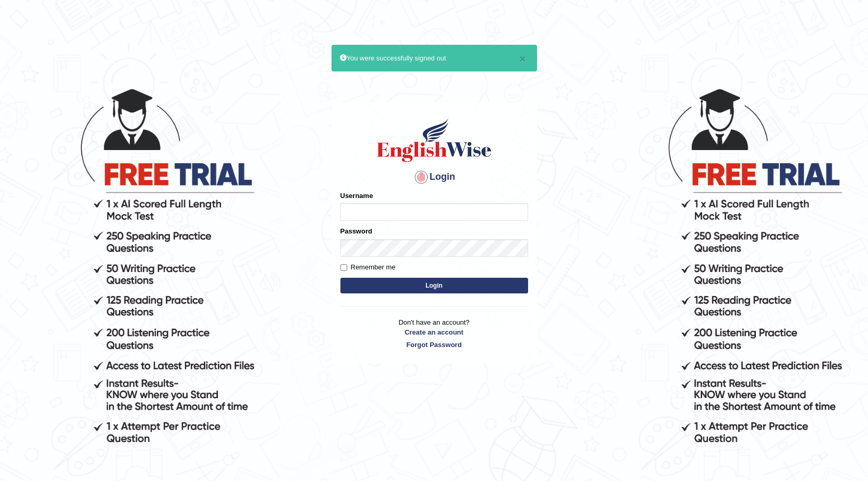  Describe the element at coordinates (434, 345) in the screenshot. I see `a: Forgot Password` at that location.